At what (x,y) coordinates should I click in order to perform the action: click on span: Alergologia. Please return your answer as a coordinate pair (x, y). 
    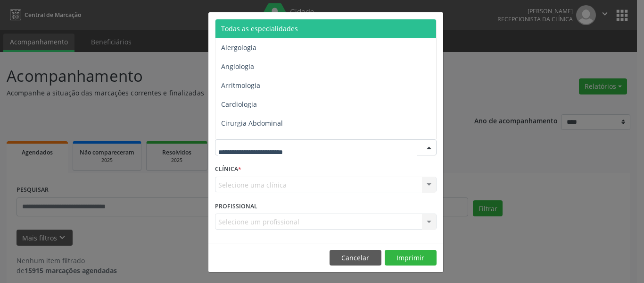
    Looking at the image, I should click on (239, 47).